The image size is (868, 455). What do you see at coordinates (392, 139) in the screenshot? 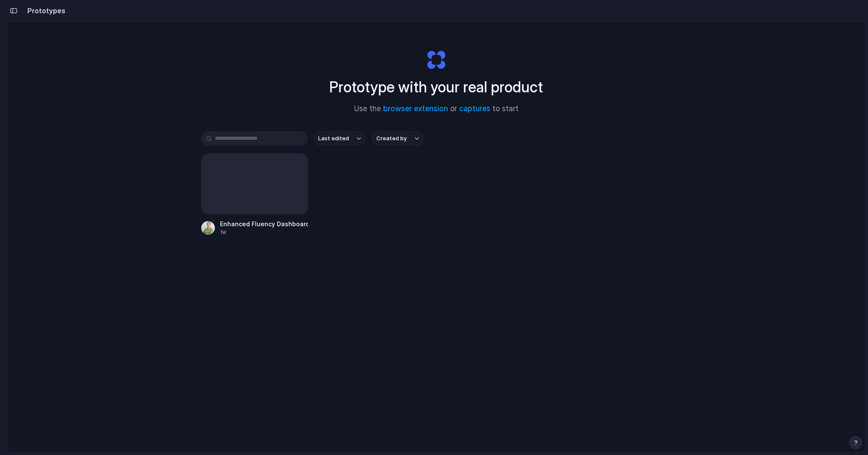
I see `span: Created by` at bounding box center [392, 139].